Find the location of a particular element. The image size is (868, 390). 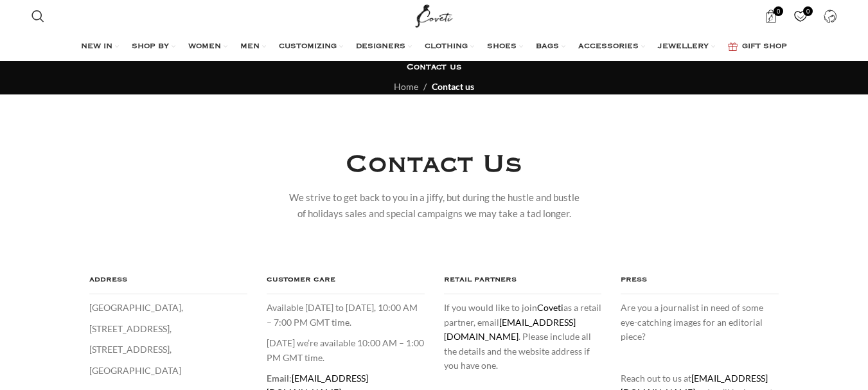

span: WOMEN is located at coordinates (204, 47).